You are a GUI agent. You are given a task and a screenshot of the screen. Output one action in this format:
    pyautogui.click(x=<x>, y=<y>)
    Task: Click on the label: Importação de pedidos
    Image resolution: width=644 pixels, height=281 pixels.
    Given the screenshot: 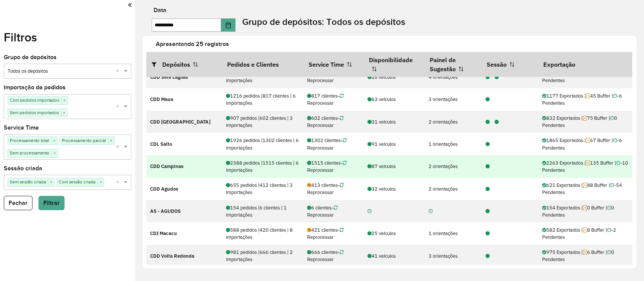 What is the action you would take?
    pyautogui.click(x=34, y=88)
    